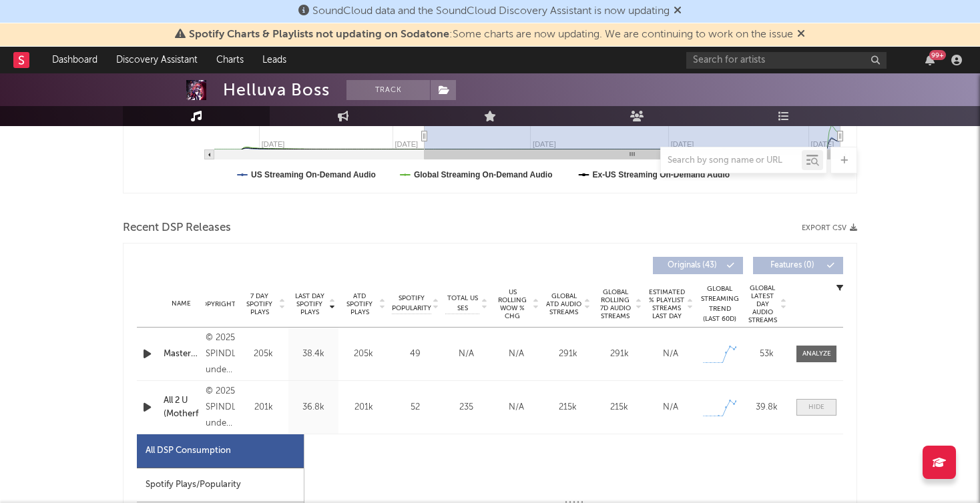  Describe the element at coordinates (462, 304) in the screenshot. I see `span: Total US SES` at that location.